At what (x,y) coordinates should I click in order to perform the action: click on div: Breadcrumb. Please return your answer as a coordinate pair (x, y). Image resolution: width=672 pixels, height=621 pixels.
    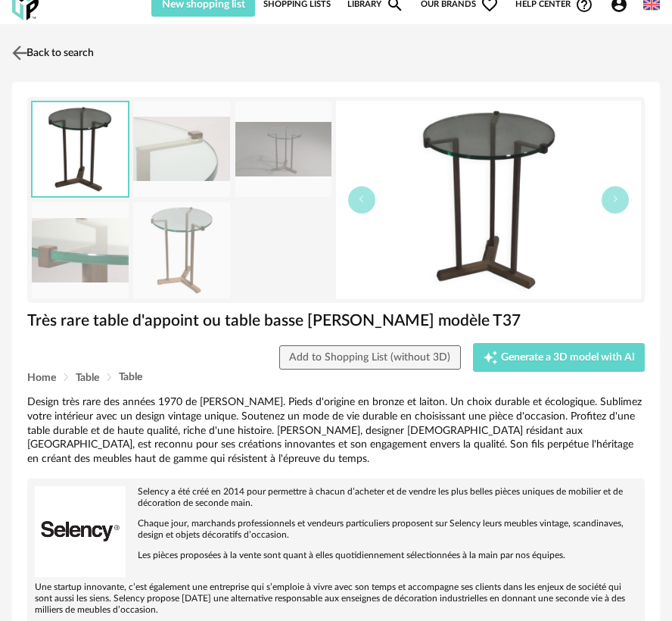
    Looking at the image, I should click on (336, 377).